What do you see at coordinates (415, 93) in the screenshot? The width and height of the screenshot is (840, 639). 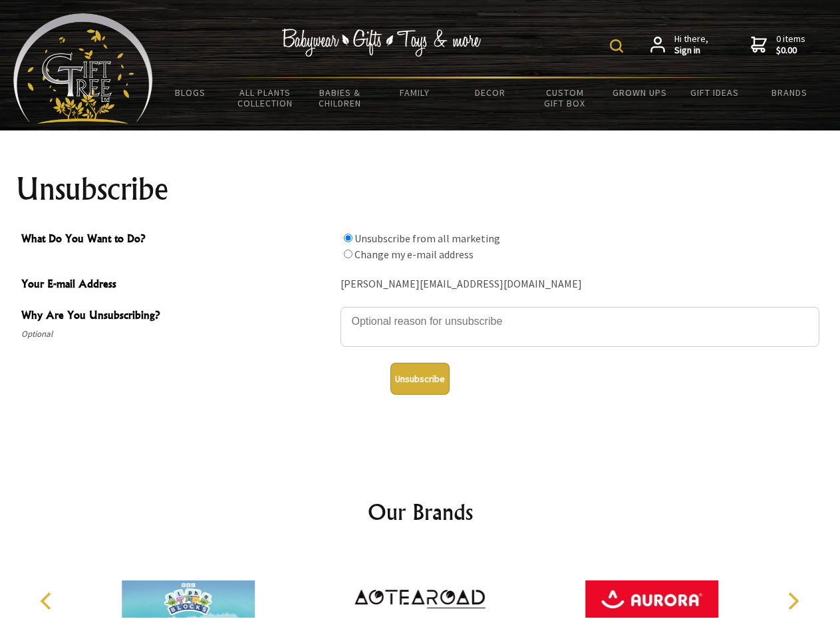 I see `a: Family` at bounding box center [415, 93].